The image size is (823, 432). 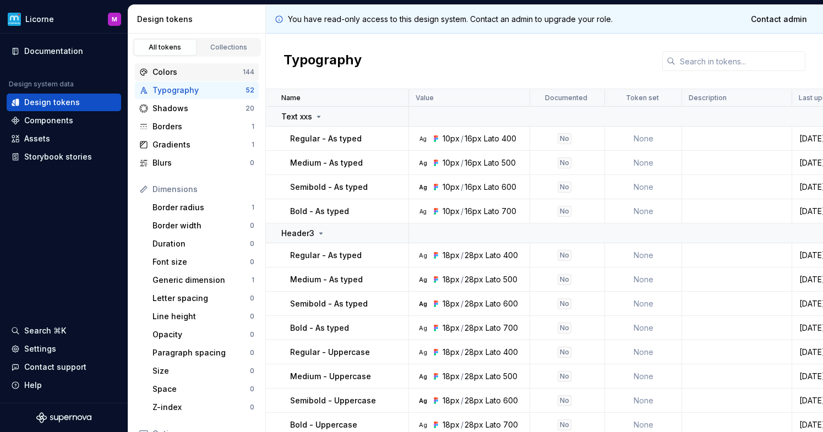 What do you see at coordinates (202, 127) in the screenshot?
I see `div: Borders` at bounding box center [202, 127].